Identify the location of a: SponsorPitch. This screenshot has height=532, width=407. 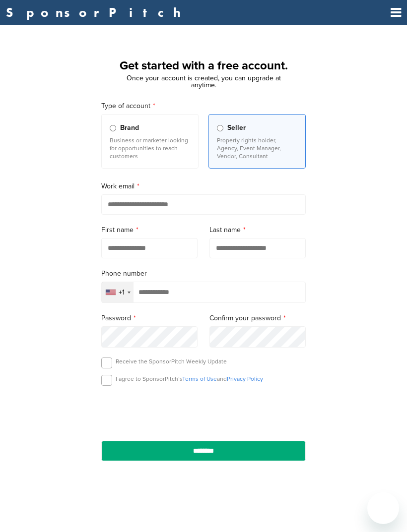
(97, 12).